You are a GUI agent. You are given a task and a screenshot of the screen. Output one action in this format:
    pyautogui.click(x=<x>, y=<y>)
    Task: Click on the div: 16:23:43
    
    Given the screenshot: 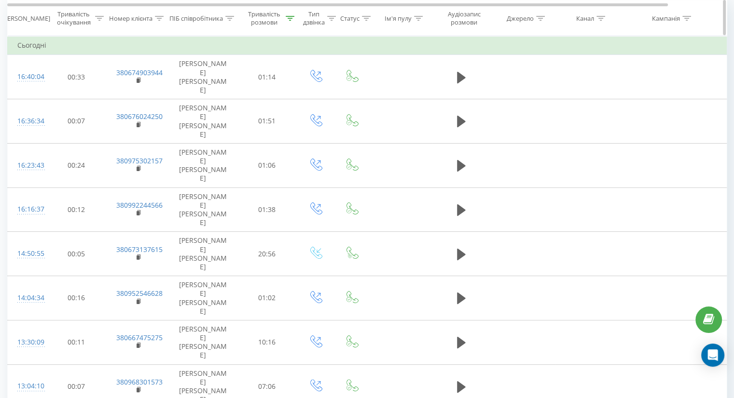 What is the action you would take?
    pyautogui.click(x=27, y=165)
    